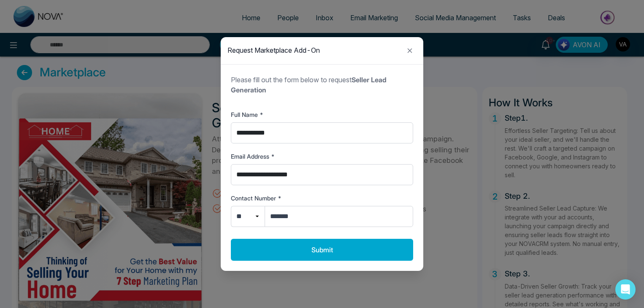 The image size is (644, 308). What do you see at coordinates (410, 50) in the screenshot?
I see `button: Close modal` at bounding box center [410, 50].